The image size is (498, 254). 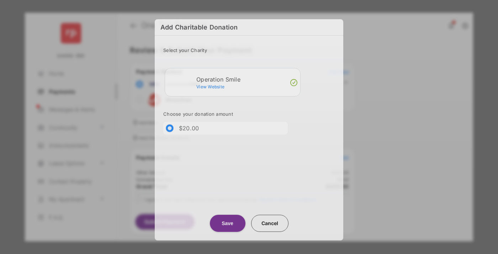 What do you see at coordinates (270, 223) in the screenshot?
I see `button: Cancel` at bounding box center [270, 223].